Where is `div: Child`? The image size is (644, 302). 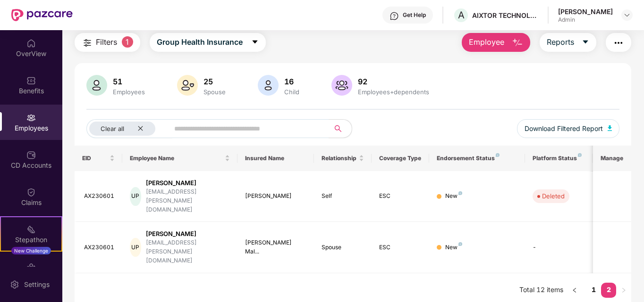 div: Child is located at coordinates (292, 92).